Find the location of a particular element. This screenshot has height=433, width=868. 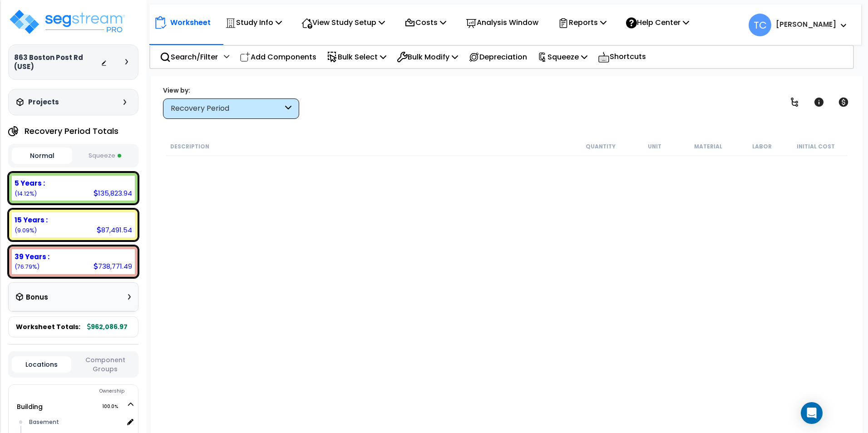

img: logo_pro_r.png is located at coordinates (68, 22).